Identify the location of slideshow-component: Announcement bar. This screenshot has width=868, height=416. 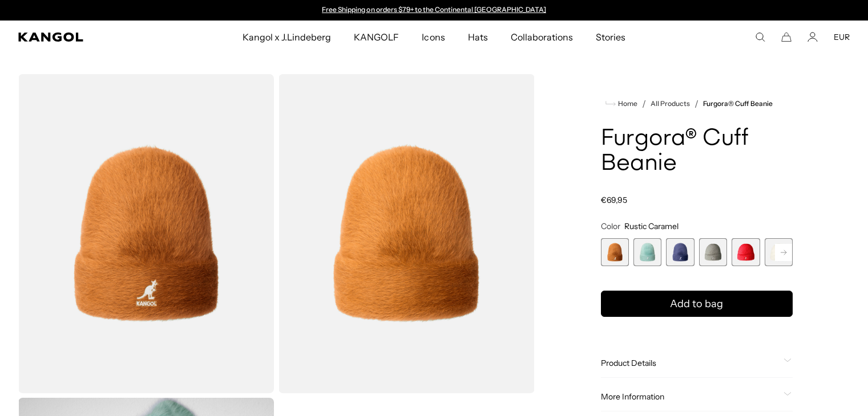
(434, 10).